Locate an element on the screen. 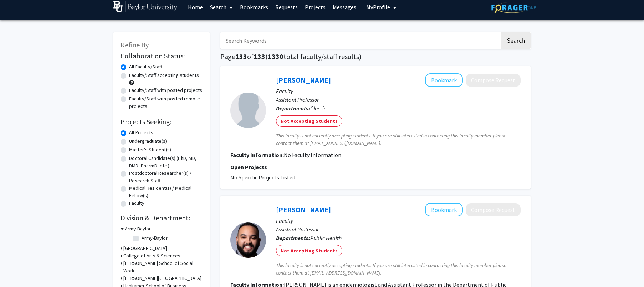  label: Faculty/Staff accepting students is located at coordinates (164, 75).